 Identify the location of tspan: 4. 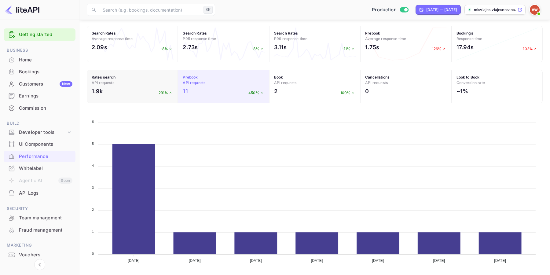
(93, 165).